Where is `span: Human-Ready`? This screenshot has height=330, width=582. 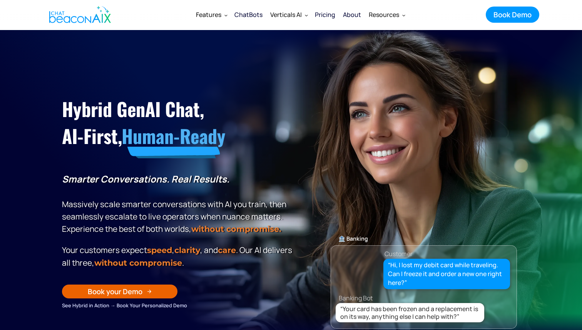 span: Human-Ready is located at coordinates (173, 135).